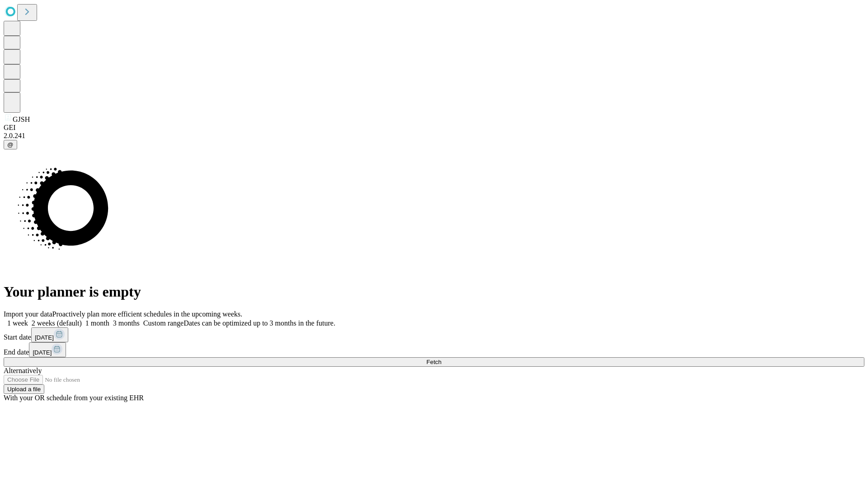  I want to click on span: 1 week, so click(17, 322).